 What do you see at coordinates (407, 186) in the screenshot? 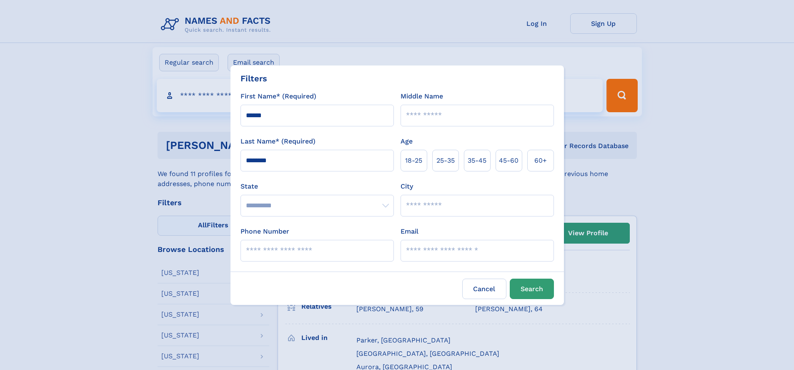
I see `label: City` at bounding box center [407, 186].